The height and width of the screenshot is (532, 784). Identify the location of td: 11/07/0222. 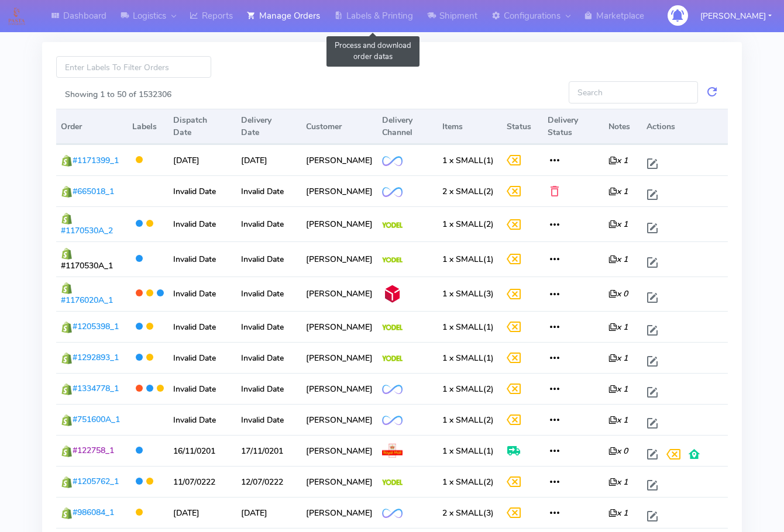
(203, 481).